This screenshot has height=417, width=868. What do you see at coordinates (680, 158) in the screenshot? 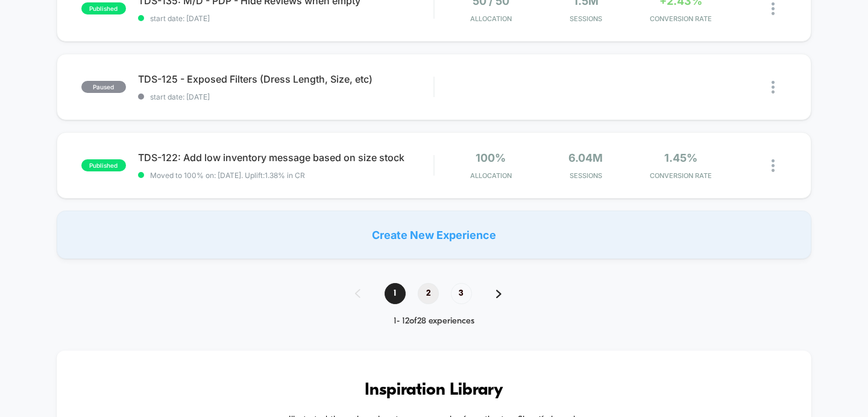
I see `span: 1.45%` at bounding box center [680, 158].